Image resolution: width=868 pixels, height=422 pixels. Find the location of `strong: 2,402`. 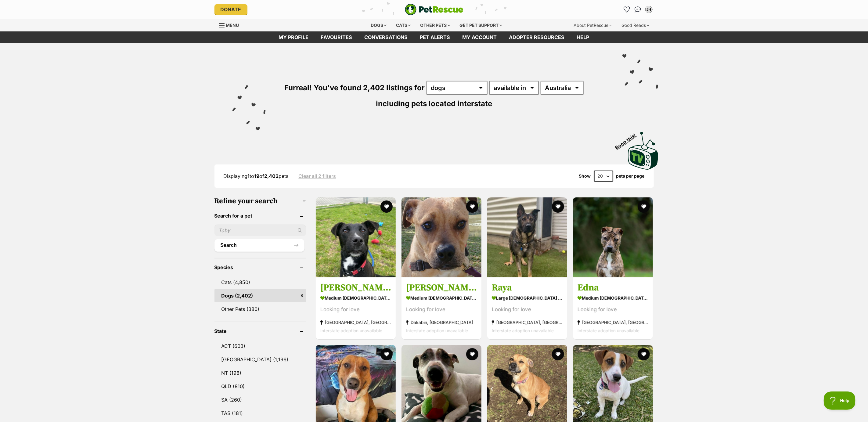

strong: 2,402 is located at coordinates (272, 176).